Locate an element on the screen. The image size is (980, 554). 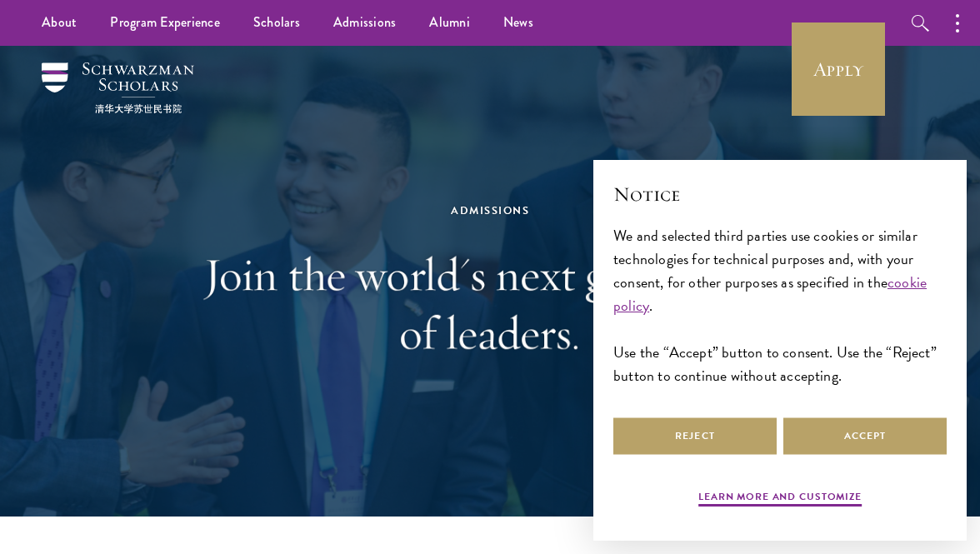
div: Admissions is located at coordinates (490, 210).